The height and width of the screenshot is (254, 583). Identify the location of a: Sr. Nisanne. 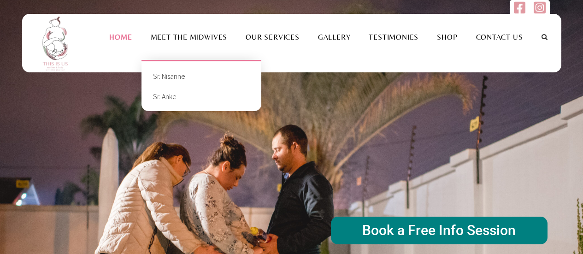
(201, 76).